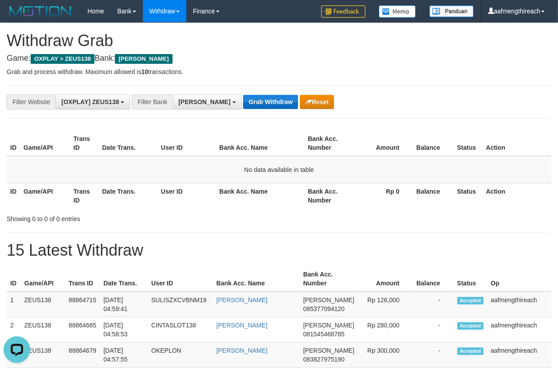 This screenshot has width=558, height=370. I want to click on span: OXPLAY > ZEUS138, so click(63, 59).